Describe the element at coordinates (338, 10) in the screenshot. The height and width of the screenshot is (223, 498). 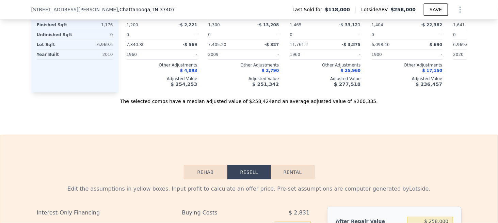
I see `span: $118,000` at that location.